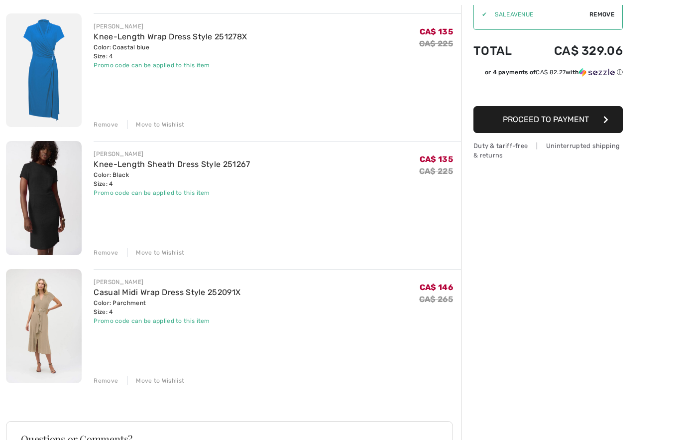 Image resolution: width=685 pixels, height=440 pixels. I want to click on div: Color: Parchment Size: 4, so click(167, 307).